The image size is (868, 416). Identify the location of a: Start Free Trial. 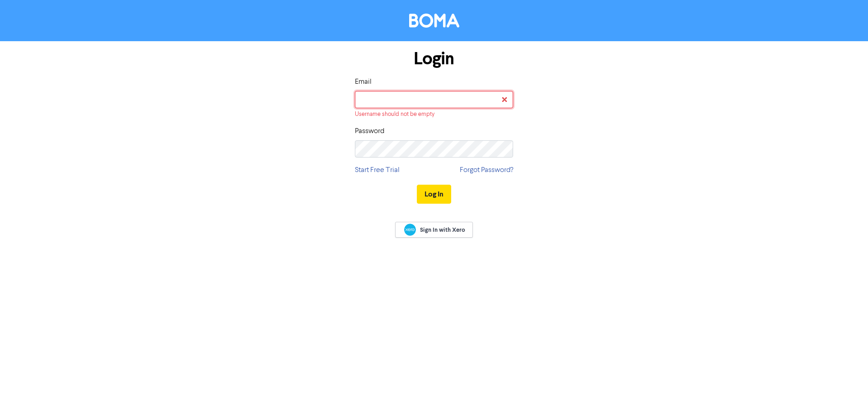
(377, 170).